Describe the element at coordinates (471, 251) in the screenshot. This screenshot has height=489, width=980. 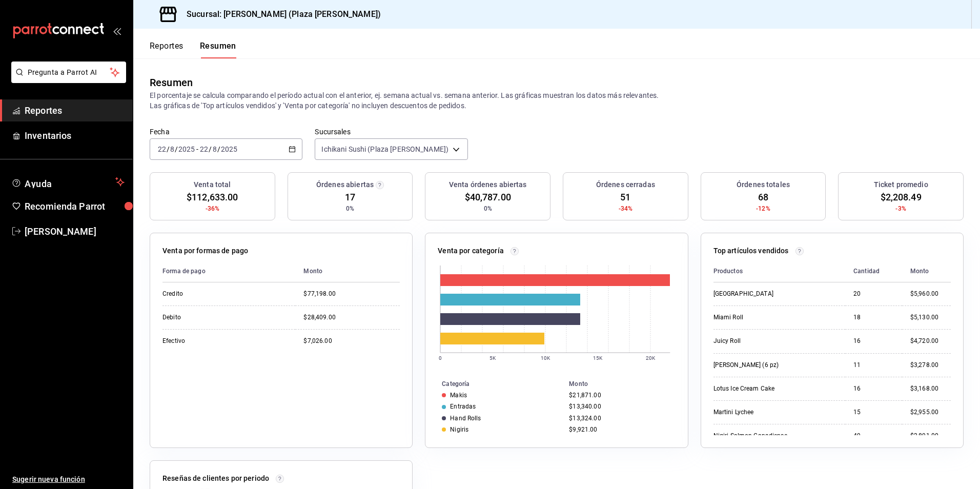
I see `p: Venta por categoría` at that location.